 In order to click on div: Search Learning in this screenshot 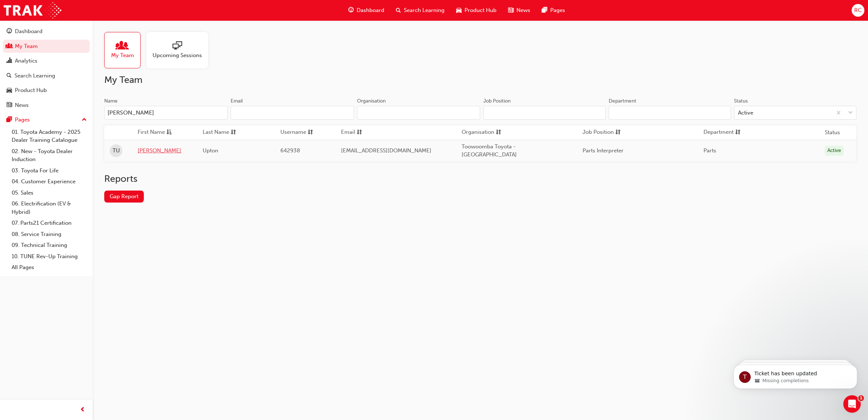, I will do `click(34, 75)`.